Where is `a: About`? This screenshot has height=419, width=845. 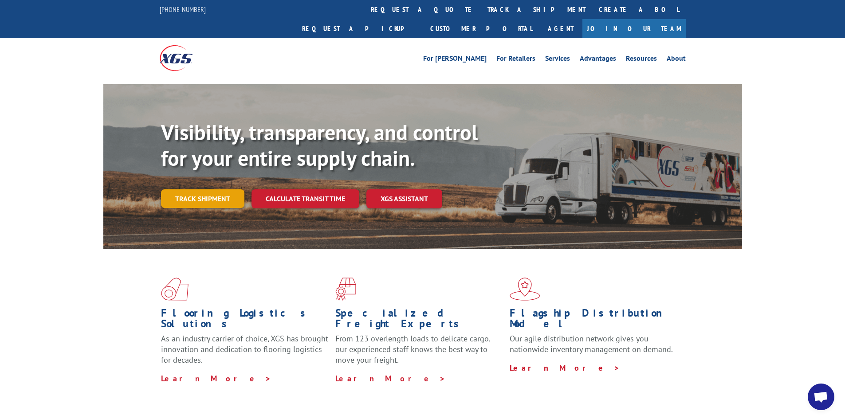
a: About is located at coordinates (676, 60).